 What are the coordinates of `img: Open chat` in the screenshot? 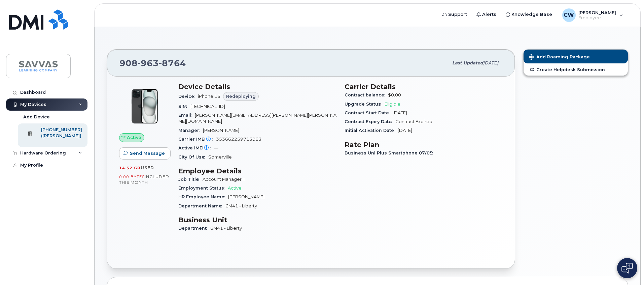 It's located at (627, 268).